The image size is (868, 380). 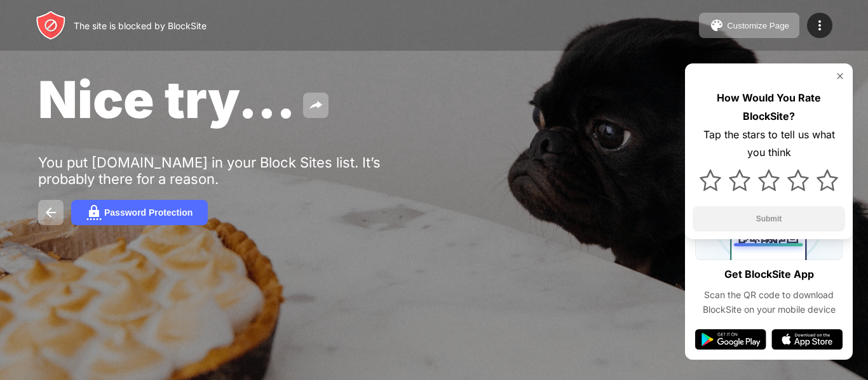 I want to click on button: Password Protection, so click(x=139, y=213).